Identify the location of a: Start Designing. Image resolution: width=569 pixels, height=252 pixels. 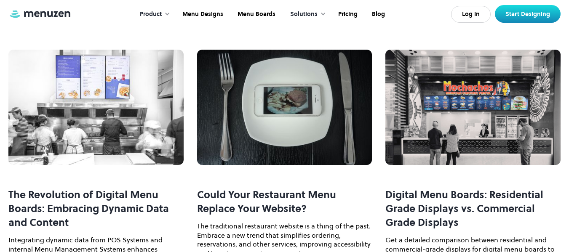
(528, 14).